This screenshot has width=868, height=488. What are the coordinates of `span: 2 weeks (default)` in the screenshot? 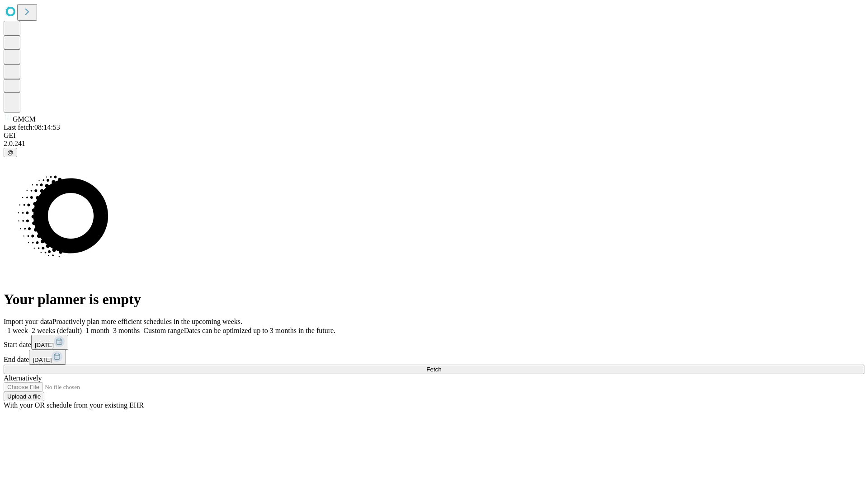 It's located at (56, 330).